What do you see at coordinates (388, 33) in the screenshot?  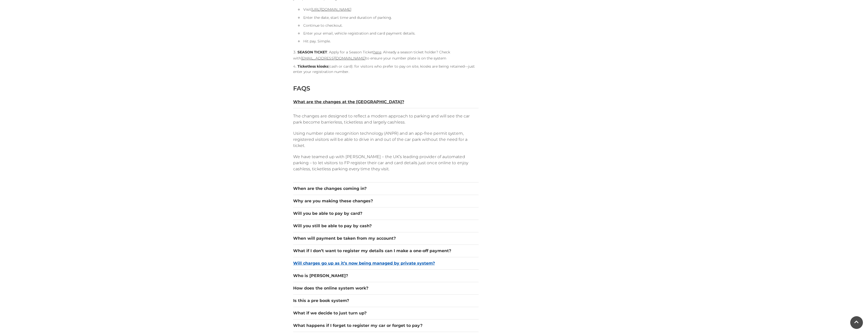 I see `li: Enter your email, vehicle registration and card payment details.` at bounding box center [388, 33].